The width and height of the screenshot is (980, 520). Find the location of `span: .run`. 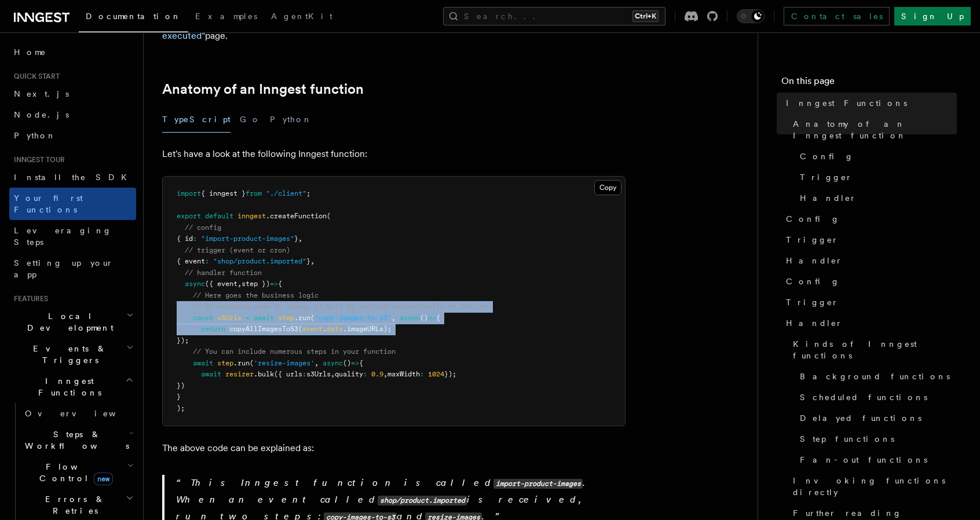

span: .run is located at coordinates (241, 363).